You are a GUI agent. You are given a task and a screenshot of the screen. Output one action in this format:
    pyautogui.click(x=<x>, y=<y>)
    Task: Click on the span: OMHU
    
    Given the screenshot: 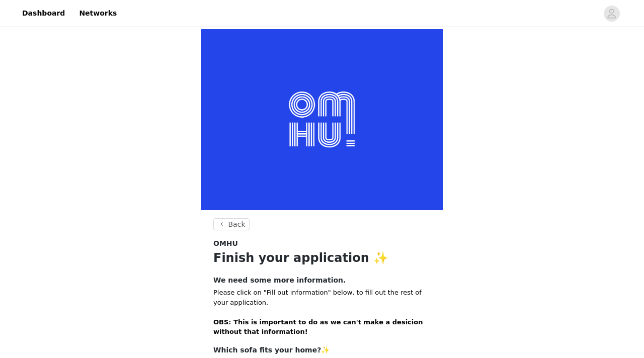 What is the action you would take?
    pyautogui.click(x=226, y=244)
    